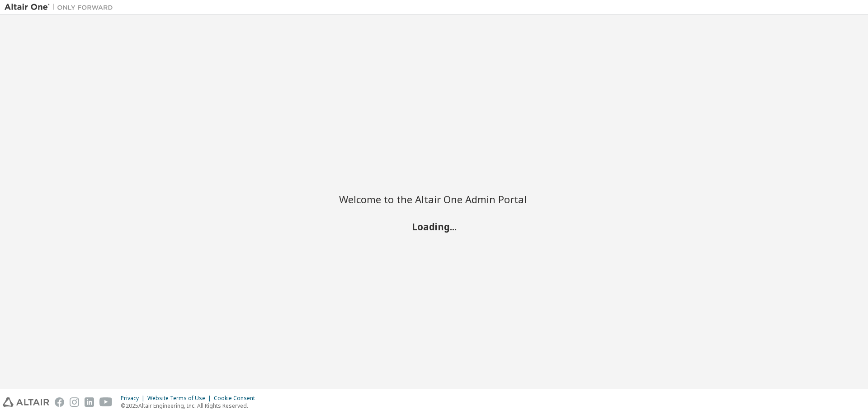 The height and width of the screenshot is (415, 868). Describe the element at coordinates (134, 399) in the screenshot. I see `div: Privacy` at that location.